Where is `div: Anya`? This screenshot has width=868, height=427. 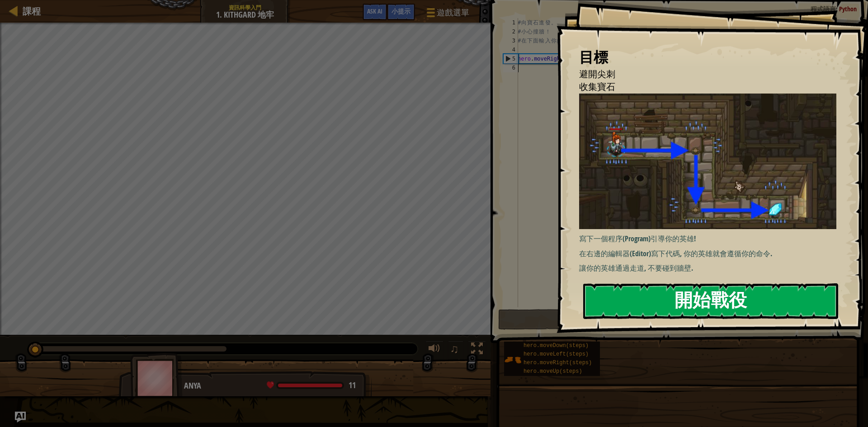
div: Anya is located at coordinates (273, 386).